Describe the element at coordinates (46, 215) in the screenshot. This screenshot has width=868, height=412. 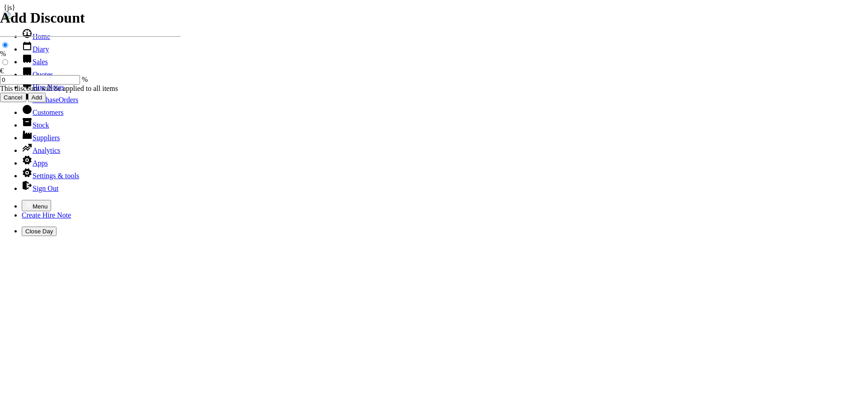
I see `a: Create Hire Note` at that location.